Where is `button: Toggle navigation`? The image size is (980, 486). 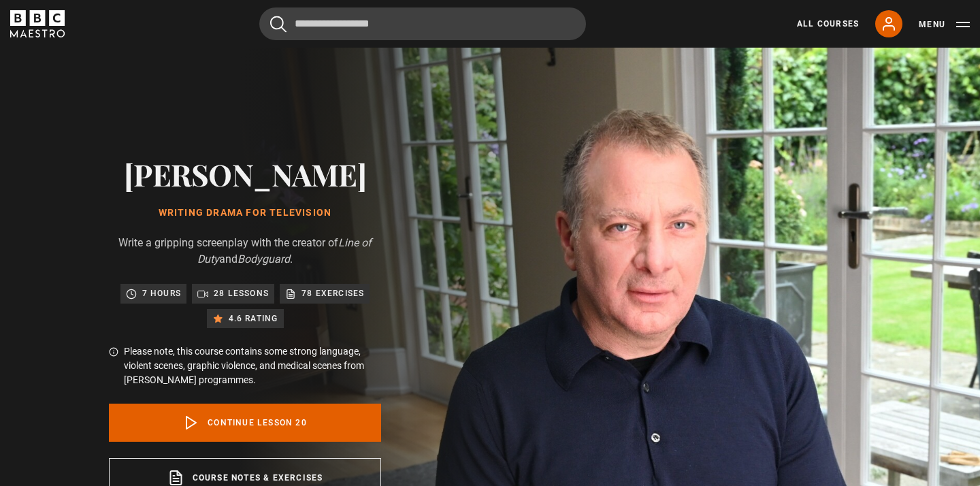 button: Toggle navigation is located at coordinates (944, 24).